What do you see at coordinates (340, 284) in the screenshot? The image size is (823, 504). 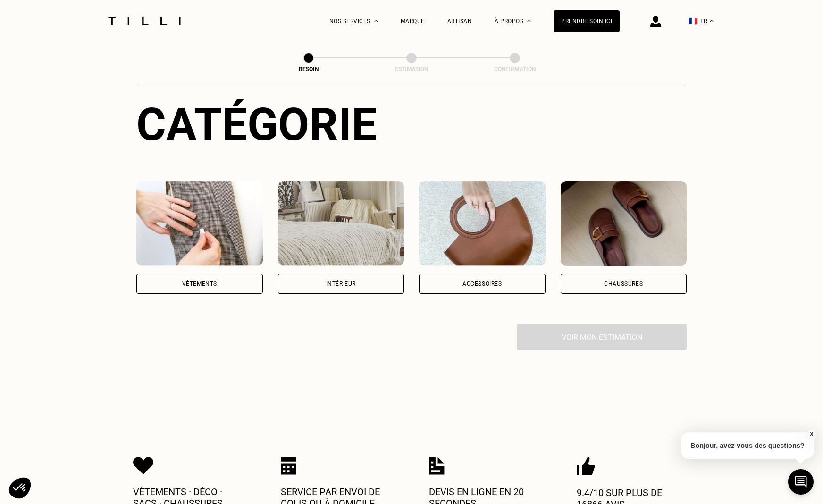 I see `div: Intérieur` at bounding box center [340, 284].